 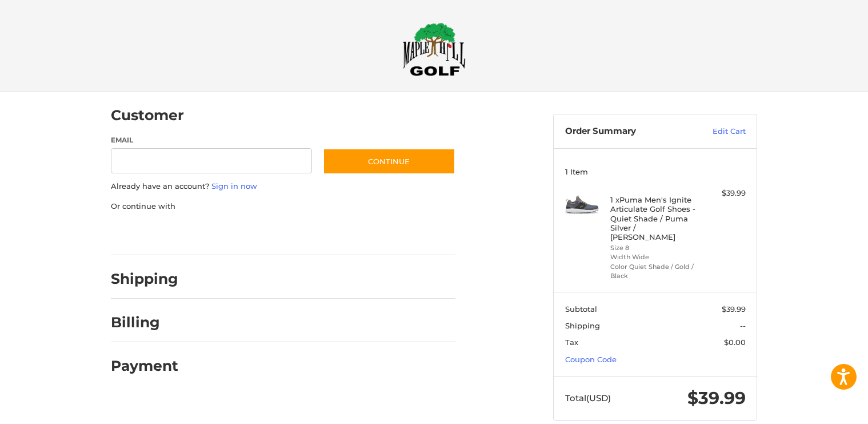 What do you see at coordinates (234, 186) in the screenshot?
I see `a: Sign in now` at bounding box center [234, 186].